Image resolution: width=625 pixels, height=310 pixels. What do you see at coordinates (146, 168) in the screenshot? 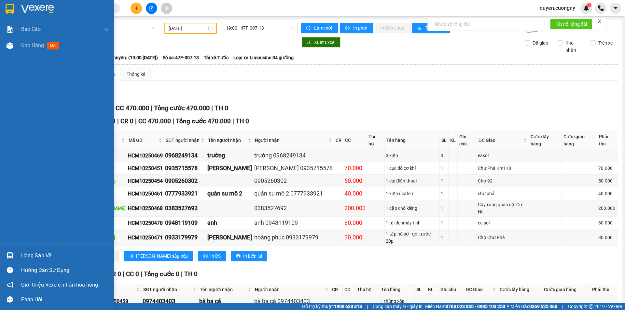
I see `td: HCM10250451` at bounding box center [146, 168].